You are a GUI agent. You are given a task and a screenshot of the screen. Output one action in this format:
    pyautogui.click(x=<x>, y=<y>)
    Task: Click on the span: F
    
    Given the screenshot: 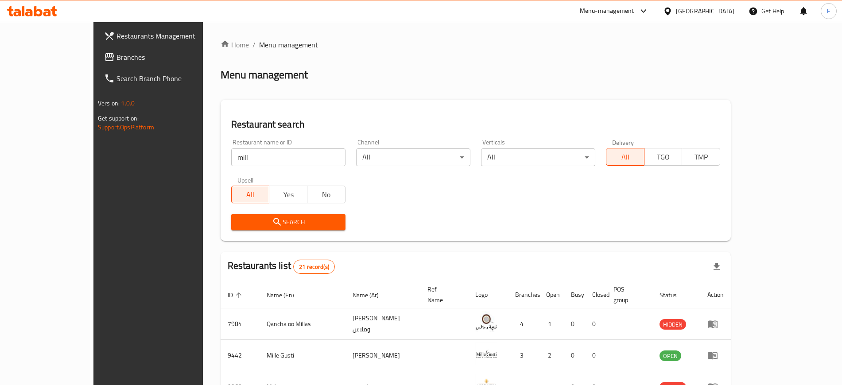 What is the action you would take?
    pyautogui.click(x=828, y=11)
    